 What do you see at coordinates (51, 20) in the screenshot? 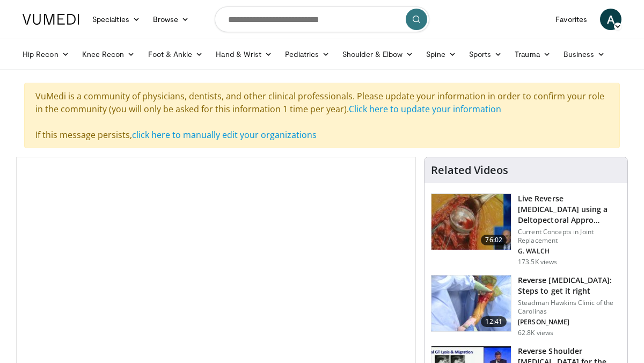
I see `img: VuMedi Logo` at bounding box center [51, 20].